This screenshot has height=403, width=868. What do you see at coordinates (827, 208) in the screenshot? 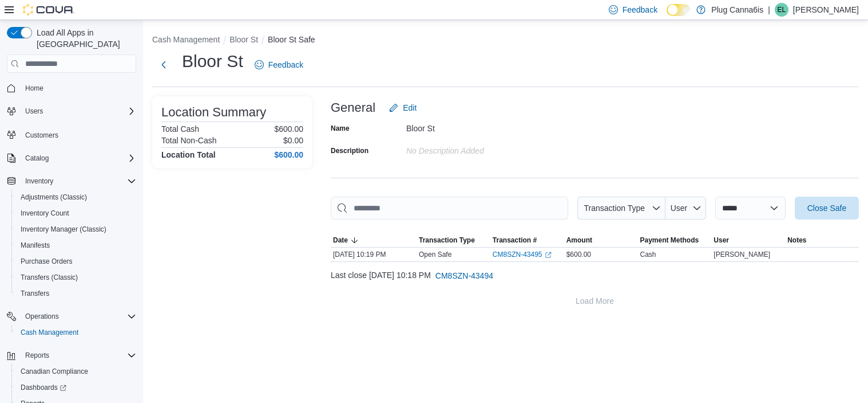
I see `button: Close Safe` at bounding box center [827, 208].